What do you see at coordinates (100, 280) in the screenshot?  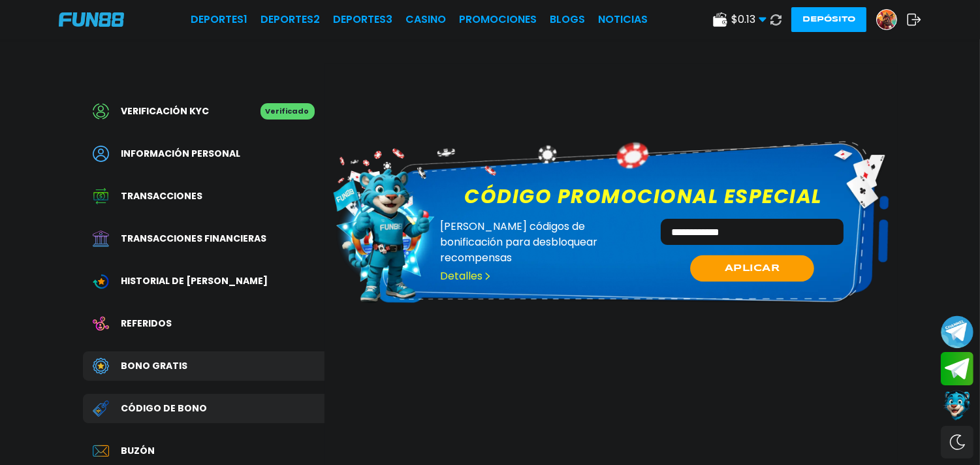 I see `img: Wagering Transaction` at bounding box center [100, 280].